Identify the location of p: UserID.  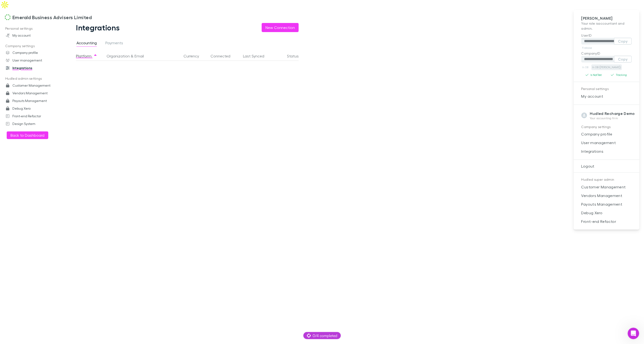
(607, 35).